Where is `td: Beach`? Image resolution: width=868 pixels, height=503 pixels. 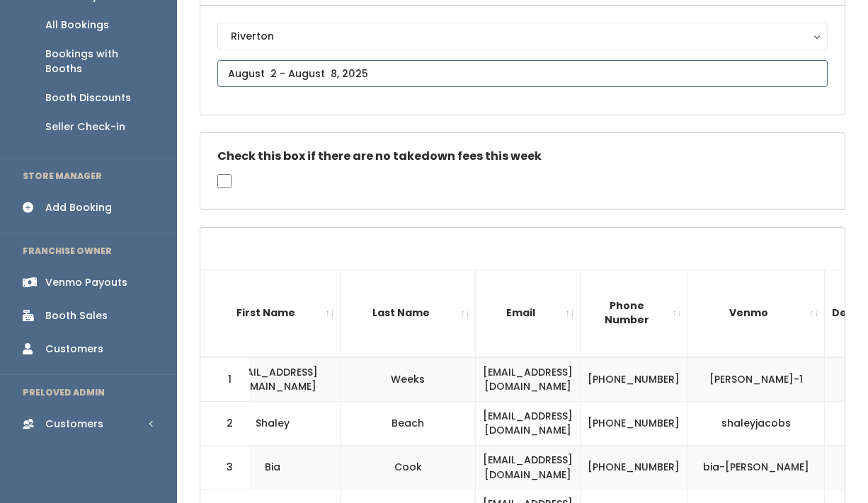 td: Beach is located at coordinates (408, 423).